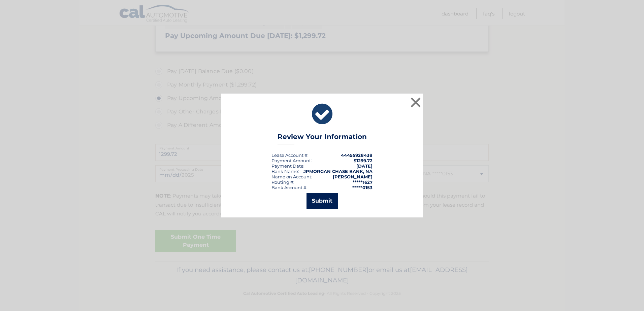 This screenshot has width=644, height=311. I want to click on span: $1299.72, so click(363, 161).